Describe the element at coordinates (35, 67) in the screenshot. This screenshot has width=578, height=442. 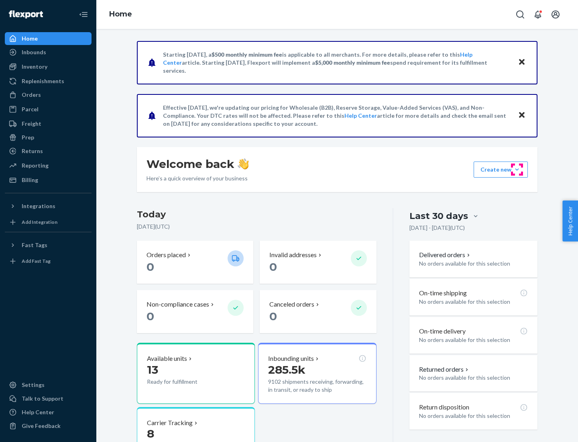
I see `div: Inventory` at that location.